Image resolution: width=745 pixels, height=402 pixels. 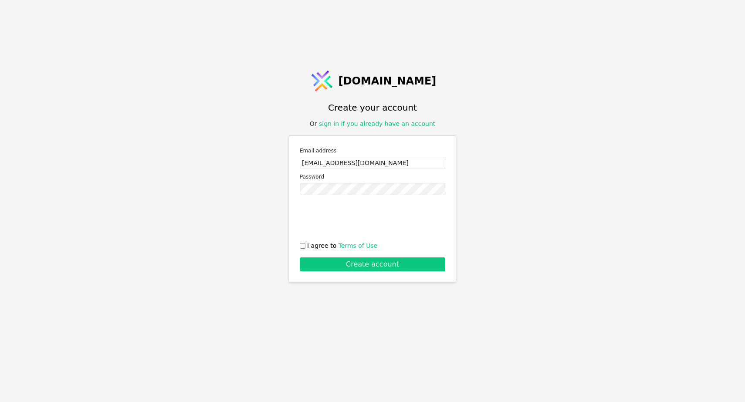 What do you see at coordinates (373, 108) in the screenshot?
I see `h1: Create your account` at bounding box center [373, 108].